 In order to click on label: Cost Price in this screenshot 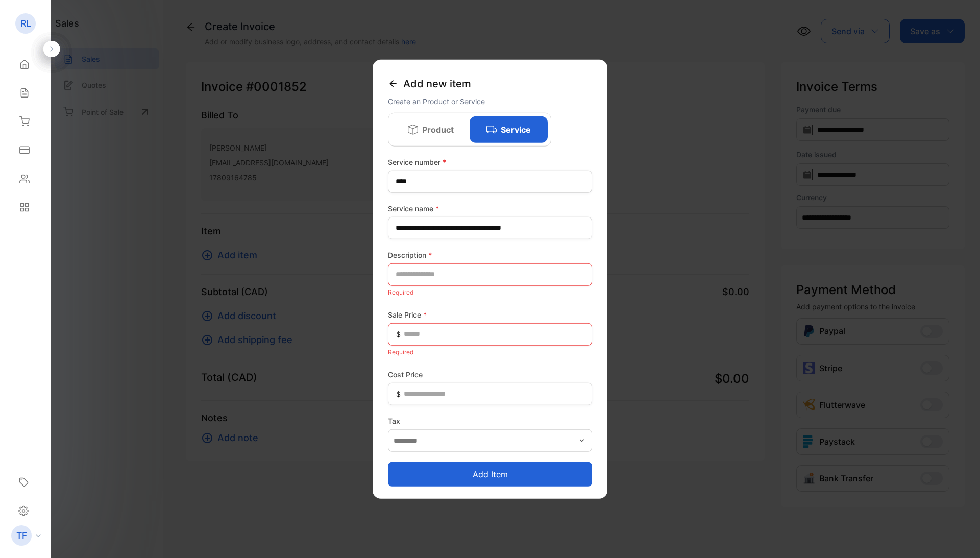, I will do `click(490, 374)`.